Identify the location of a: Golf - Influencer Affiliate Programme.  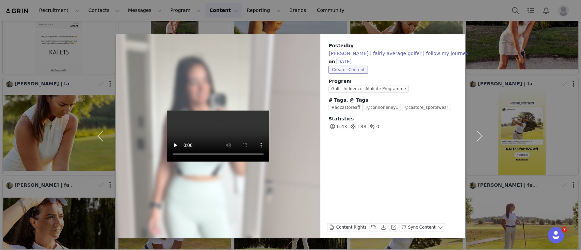
(370, 88).